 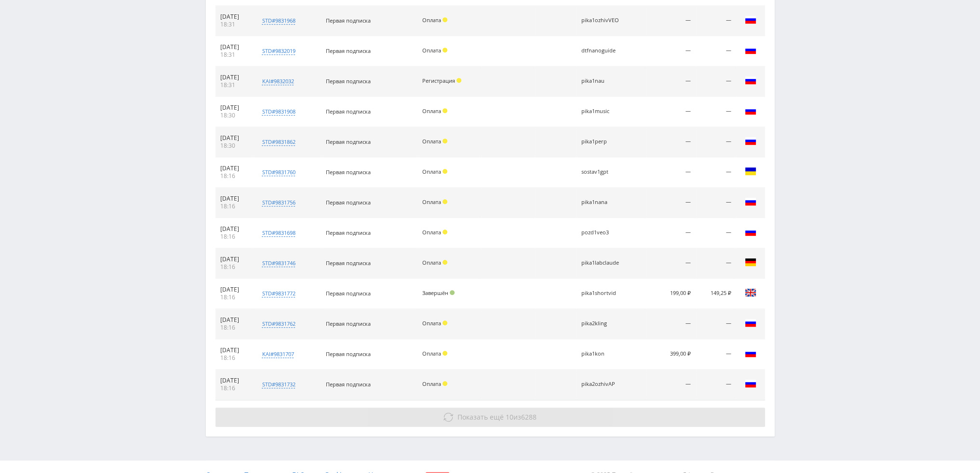 I want to click on div: std#9831772, so click(x=278, y=293).